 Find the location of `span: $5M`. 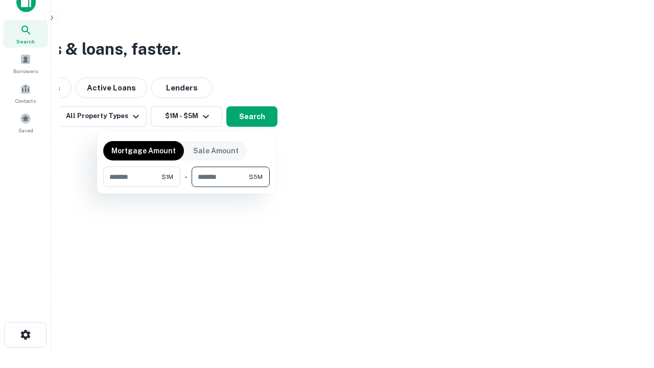

span: $5M is located at coordinates (256, 177).